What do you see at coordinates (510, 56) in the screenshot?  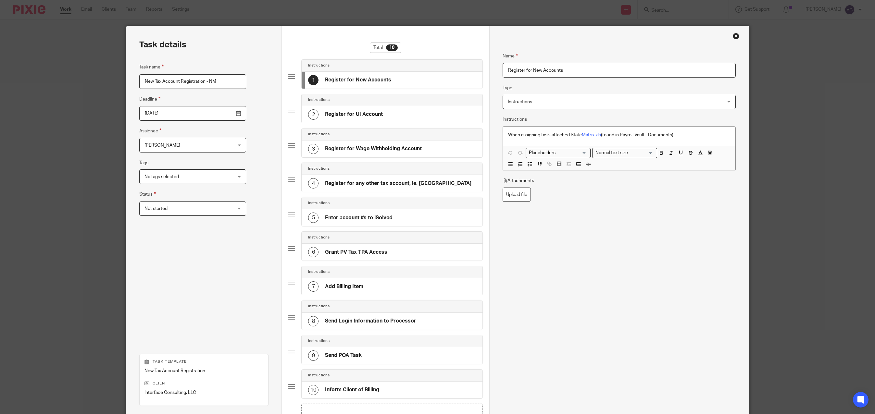 I see `label: Name` at bounding box center [510, 56].